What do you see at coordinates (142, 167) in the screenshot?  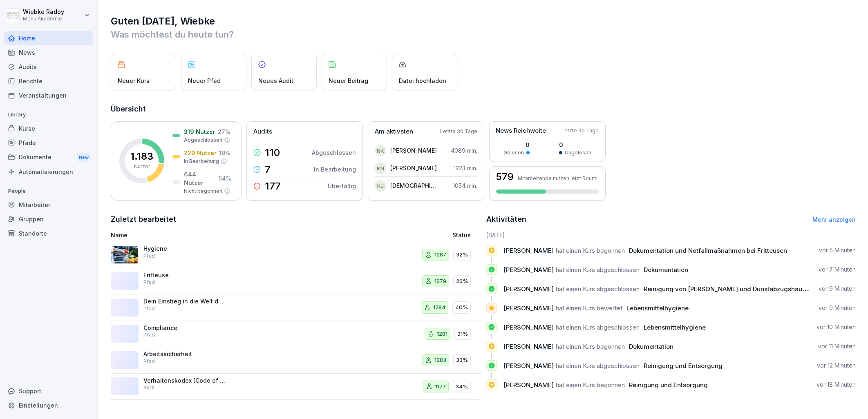 I see `p: Nutzer` at bounding box center [142, 167].